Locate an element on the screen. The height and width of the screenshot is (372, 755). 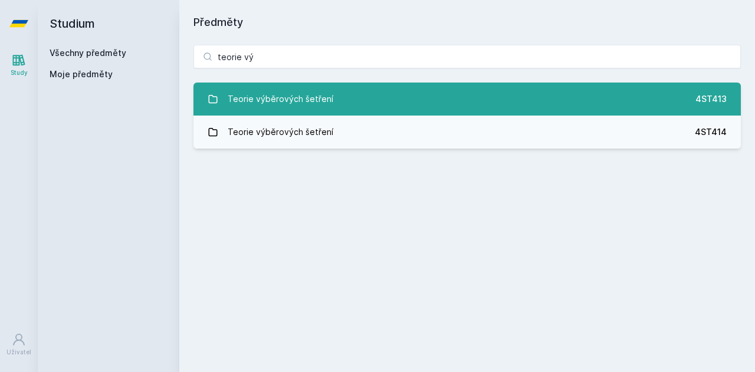
div: 4ST413 is located at coordinates (711, 99).